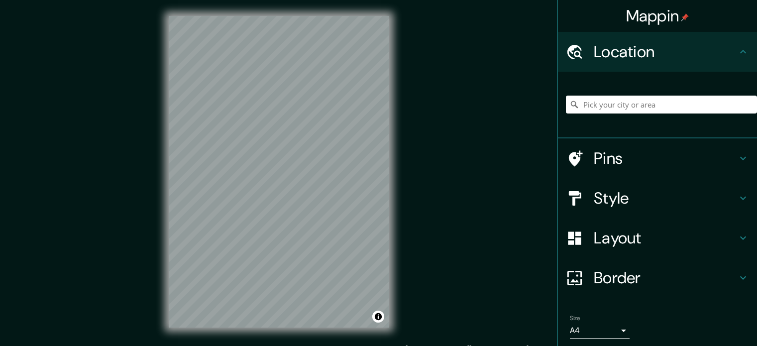 Image resolution: width=757 pixels, height=346 pixels. Describe the element at coordinates (279, 172) in the screenshot. I see `canvas: Map` at that location.